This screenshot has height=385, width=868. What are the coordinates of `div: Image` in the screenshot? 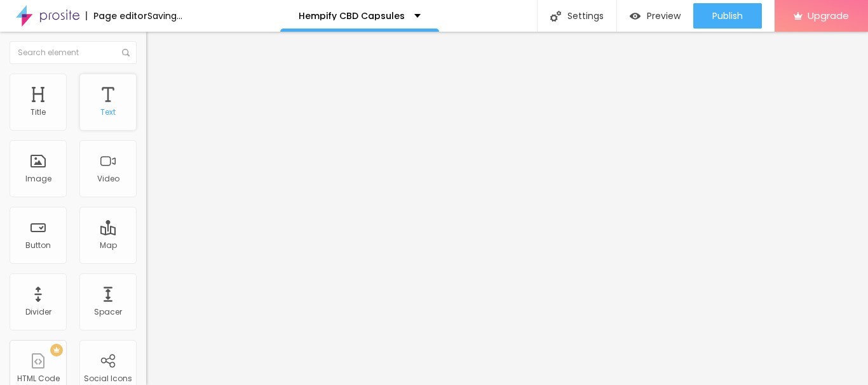 It's located at (38, 179).